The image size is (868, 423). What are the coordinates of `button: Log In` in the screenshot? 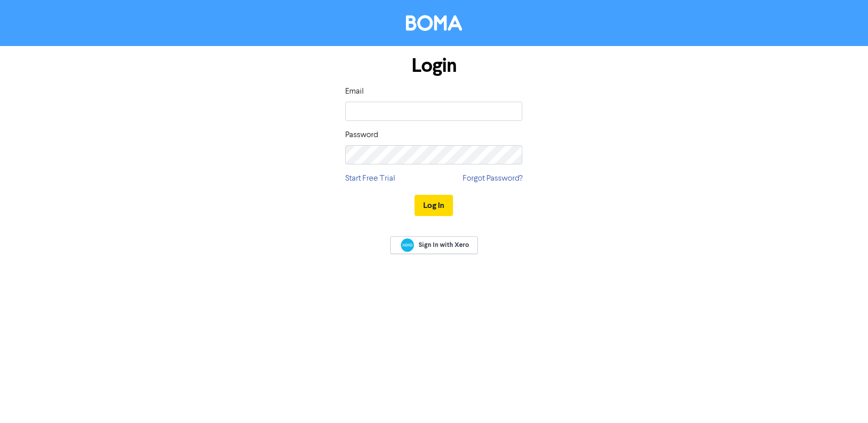 It's located at (434, 205).